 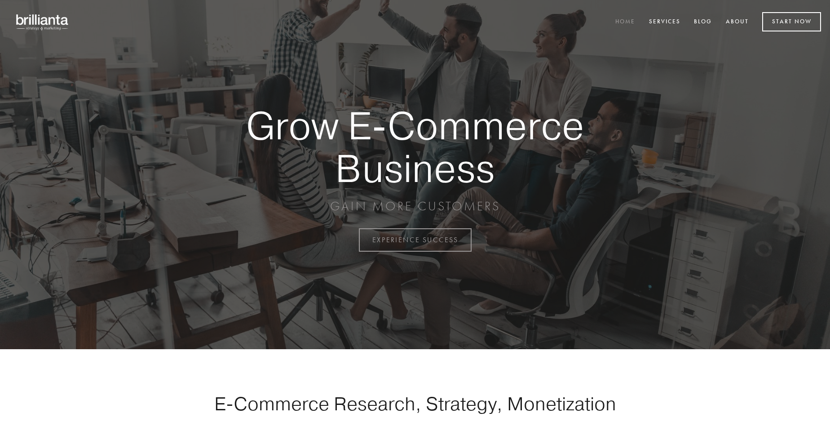 What do you see at coordinates (415, 206) in the screenshot?
I see `p: GAIN MORE CUSTOMERS` at bounding box center [415, 206].